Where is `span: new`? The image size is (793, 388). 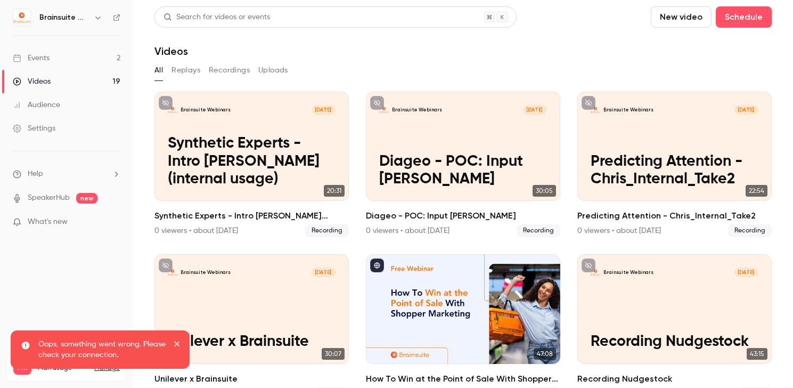 span: new is located at coordinates (87, 198).